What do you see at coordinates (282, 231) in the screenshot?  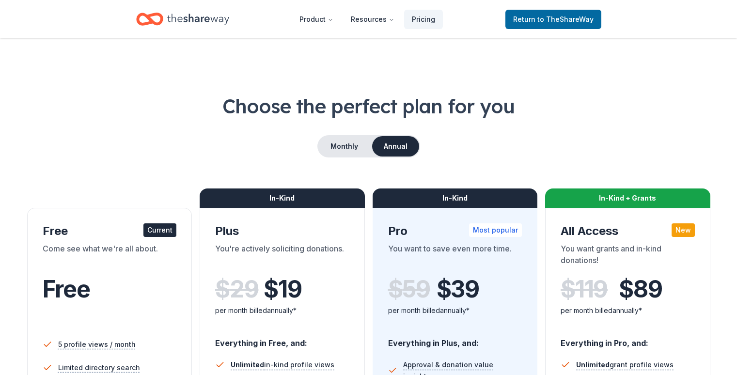 I see `div: Plus` at bounding box center [282, 231].